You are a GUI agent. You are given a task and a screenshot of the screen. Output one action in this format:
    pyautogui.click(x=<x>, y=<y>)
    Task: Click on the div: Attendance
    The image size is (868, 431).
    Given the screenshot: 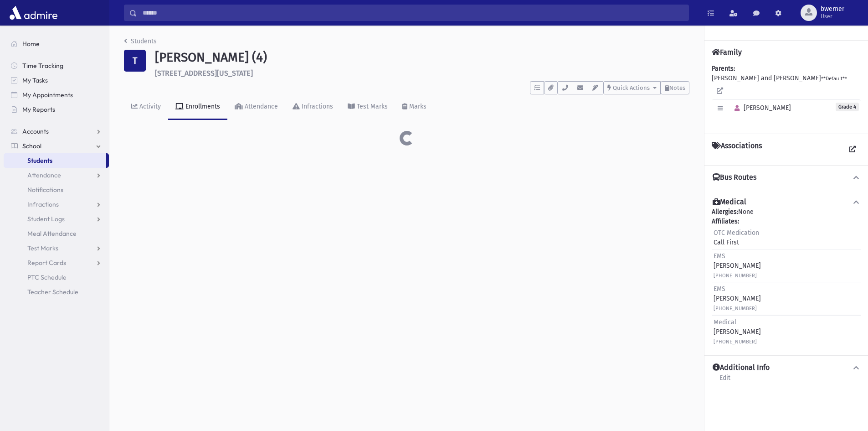 What is the action you would take?
    pyautogui.click(x=260, y=106)
    